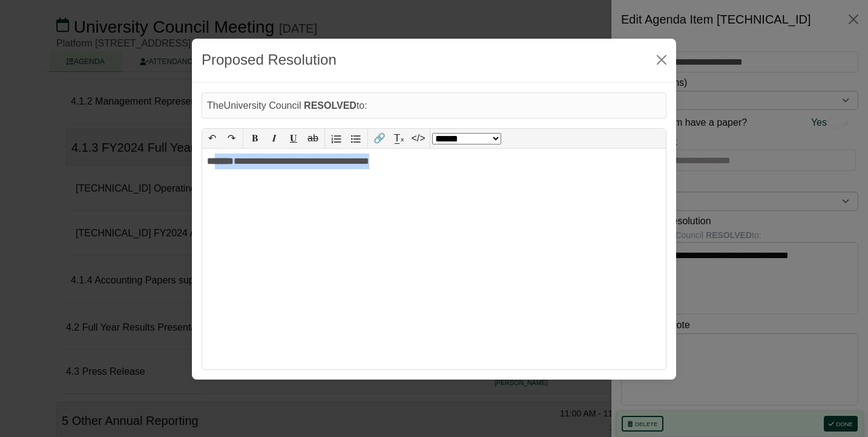 The width and height of the screenshot is (868, 437). What do you see at coordinates (336, 138) in the screenshot?
I see `button: Numbered list` at bounding box center [336, 138].